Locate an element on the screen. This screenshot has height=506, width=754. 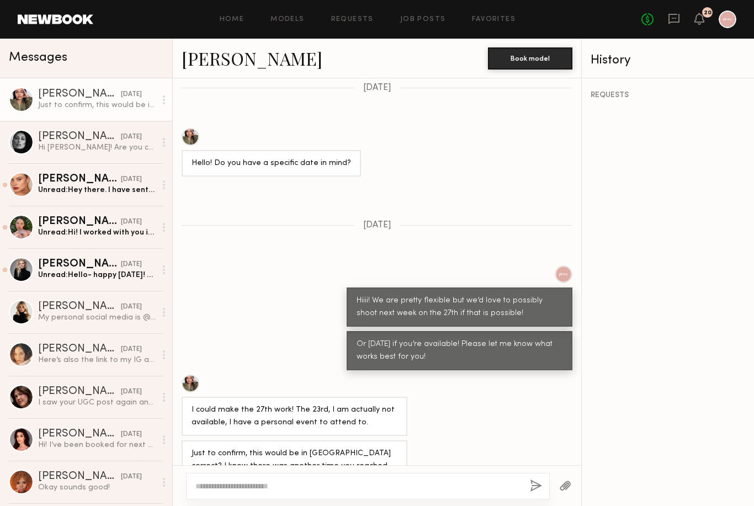
button: Book model is located at coordinates (530, 58).